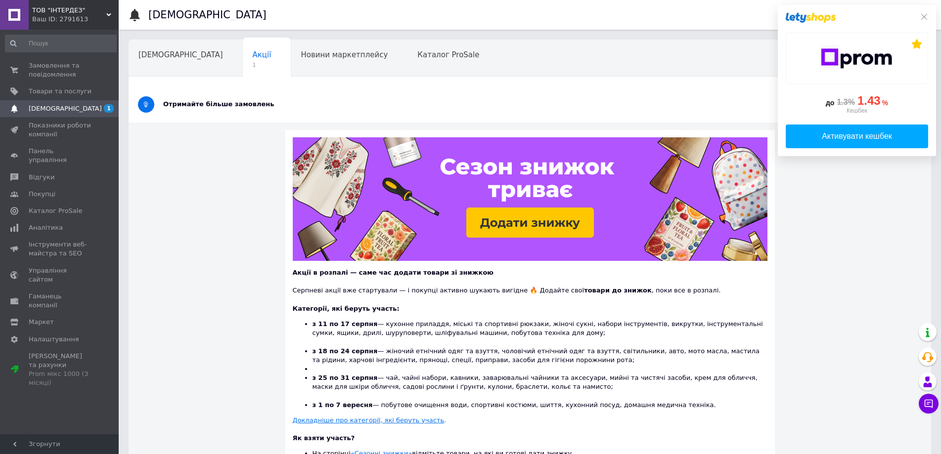  Describe the element at coordinates (69, 10) in the screenshot. I see `span: ТОВ "ІНТЕРДЕЗ"` at that location.